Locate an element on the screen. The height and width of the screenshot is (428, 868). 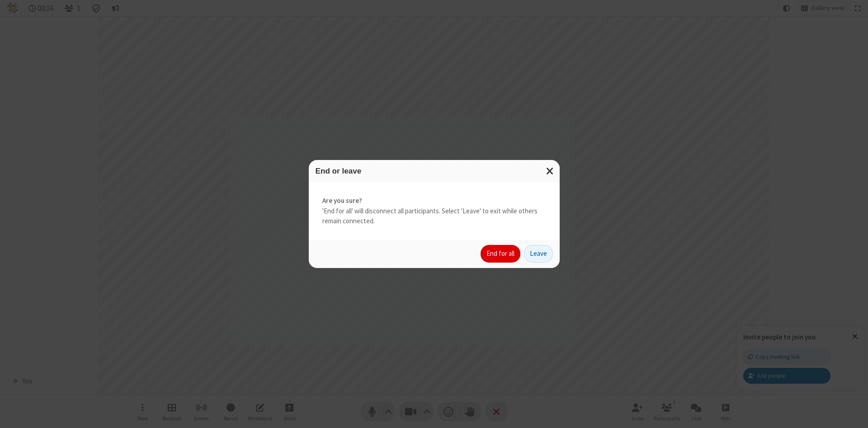
h3: End or leave is located at coordinates (434, 171).